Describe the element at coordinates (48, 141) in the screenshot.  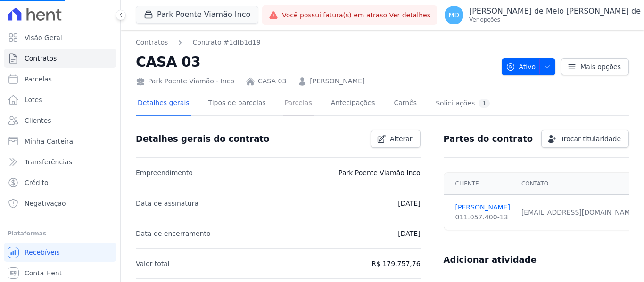
I see `span: Minha Carteira` at that location.